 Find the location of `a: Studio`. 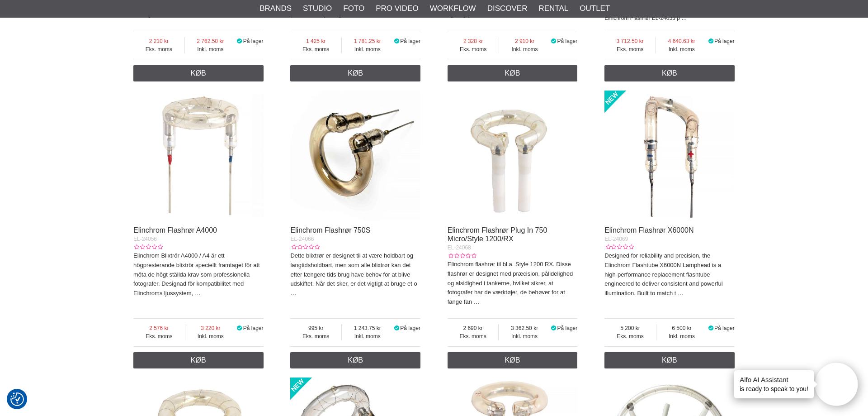

a: Studio is located at coordinates (317, 8).